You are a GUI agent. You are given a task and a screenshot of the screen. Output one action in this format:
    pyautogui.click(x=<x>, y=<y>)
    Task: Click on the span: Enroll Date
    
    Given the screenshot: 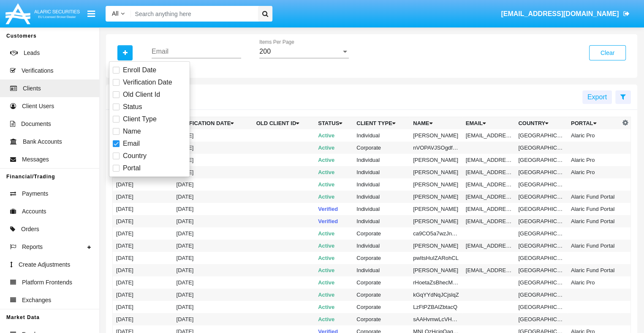 What is the action you would take?
    pyautogui.click(x=139, y=70)
    